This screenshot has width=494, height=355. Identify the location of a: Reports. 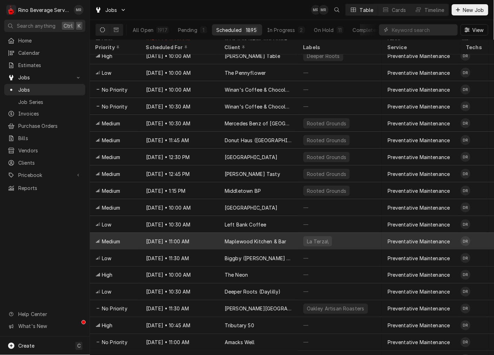
(45, 188).